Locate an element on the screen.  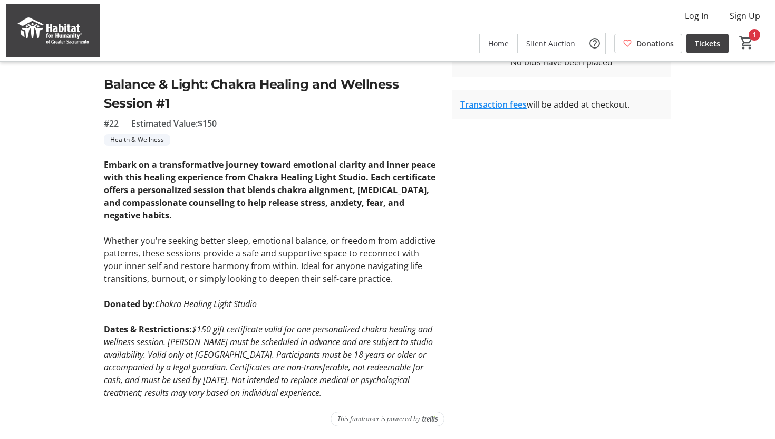
div: No bids have been placed is located at coordinates (561, 62).